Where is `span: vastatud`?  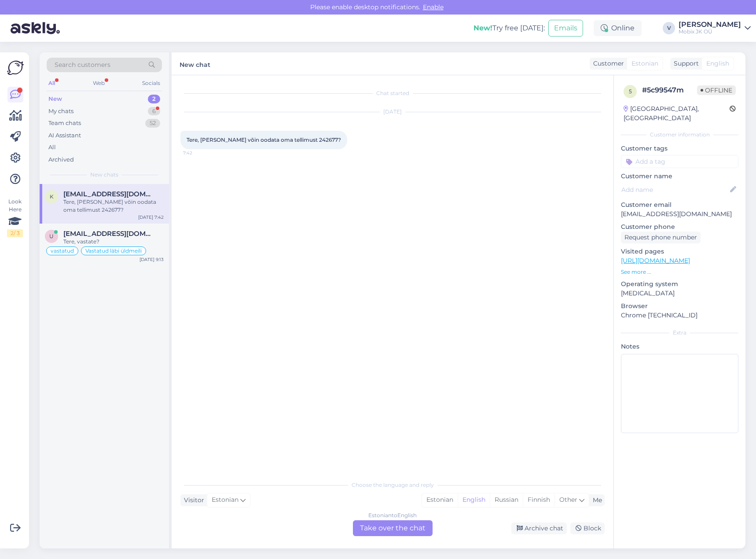
span: vastatud is located at coordinates (62, 251).